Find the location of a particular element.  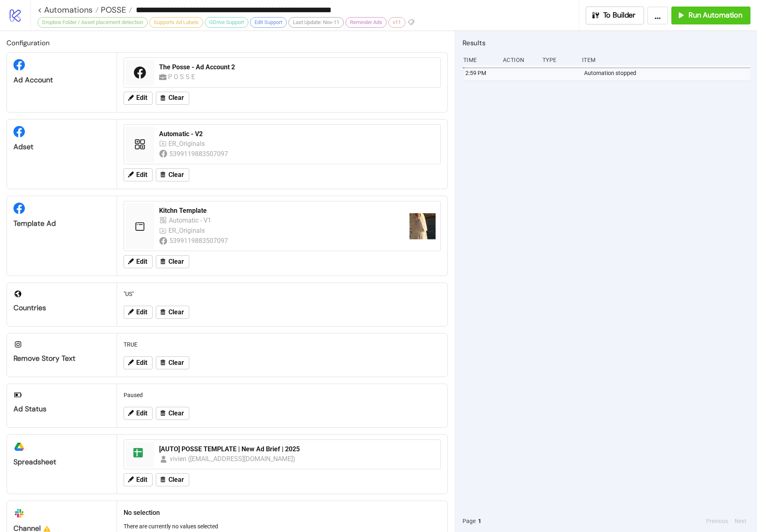

p: There are currently no values selected is located at coordinates (282, 526).